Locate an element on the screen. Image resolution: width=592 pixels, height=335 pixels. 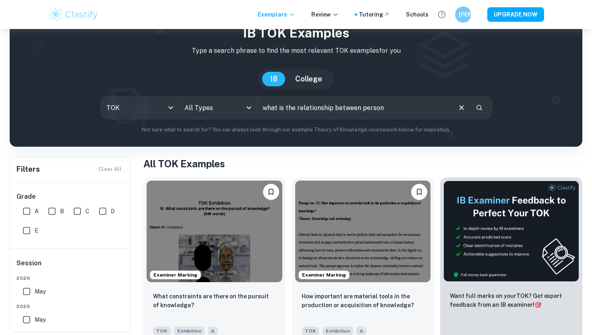
span: D is located at coordinates (113, 211).